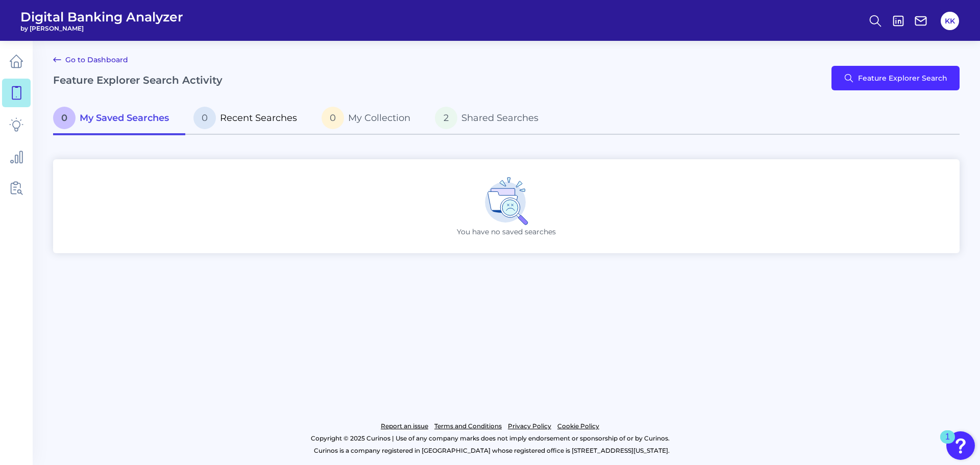 The height and width of the screenshot is (465, 980). I want to click on span: Feature Explorer Search, so click(902, 78).